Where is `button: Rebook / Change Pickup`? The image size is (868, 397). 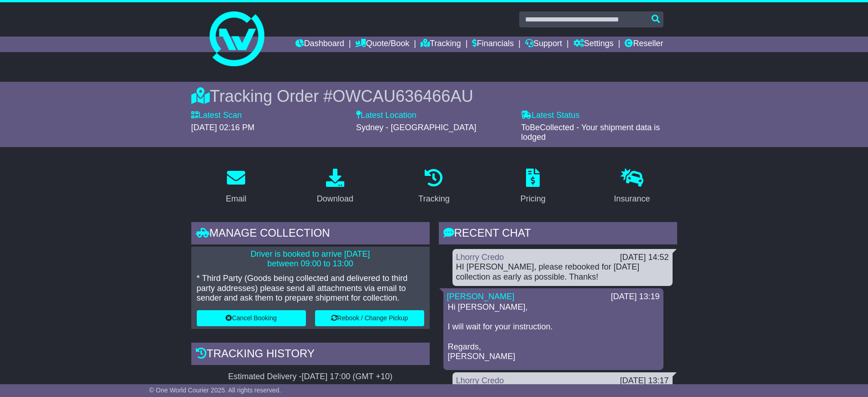
button: Rebook / Change Pickup is located at coordinates (369, 318).